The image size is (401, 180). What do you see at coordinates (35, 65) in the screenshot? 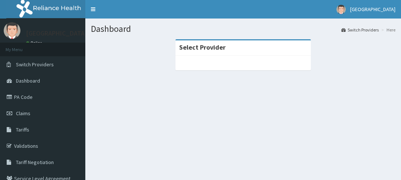
I see `span: Switch Providers` at bounding box center [35, 65].